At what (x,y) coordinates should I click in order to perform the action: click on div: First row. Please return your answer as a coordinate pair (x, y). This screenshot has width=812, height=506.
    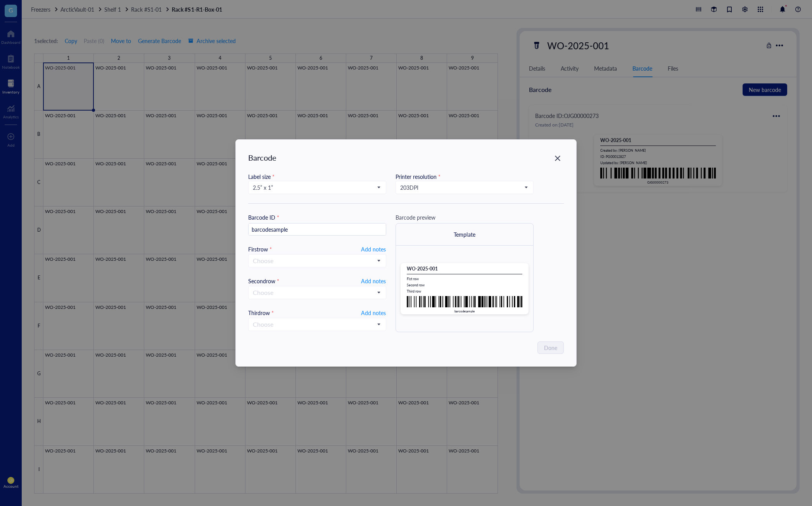
    Looking at the image, I should click on (259, 249).